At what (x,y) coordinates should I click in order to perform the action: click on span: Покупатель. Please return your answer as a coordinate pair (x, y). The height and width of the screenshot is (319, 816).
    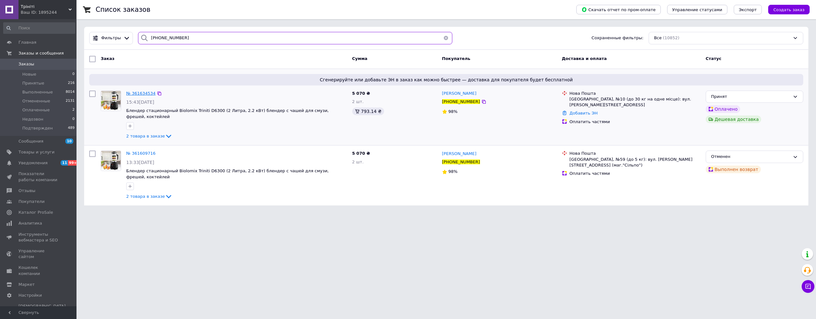
    Looking at the image, I should click on (456, 58).